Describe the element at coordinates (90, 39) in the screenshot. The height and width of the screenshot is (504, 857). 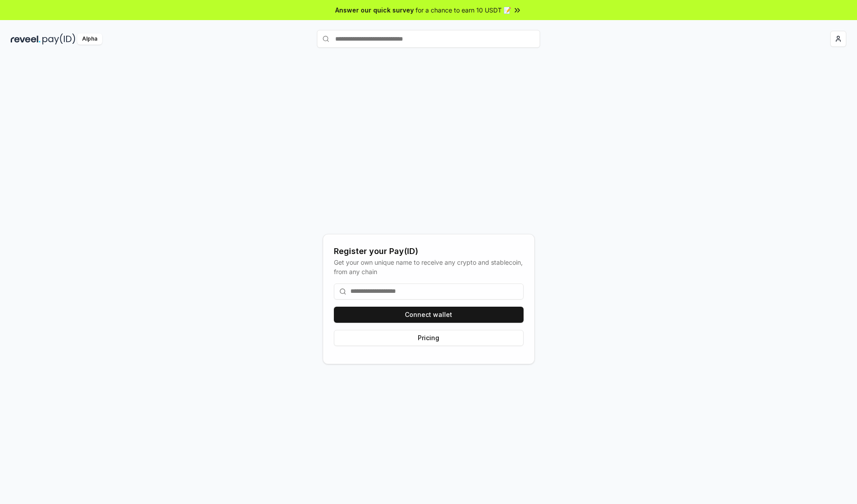
I see `div: Alpha` at that location.